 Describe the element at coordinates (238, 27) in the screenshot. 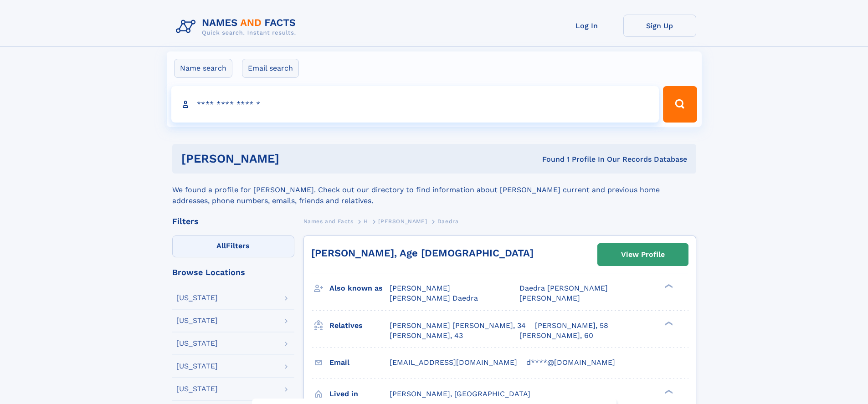

I see `img: Logo Names and Facts` at that location.